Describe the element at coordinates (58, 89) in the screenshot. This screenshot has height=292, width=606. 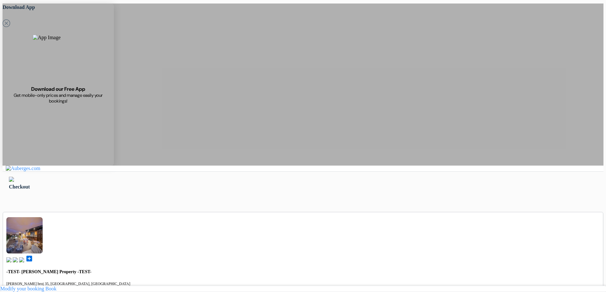
I see `span: Download our Free App` at that location.